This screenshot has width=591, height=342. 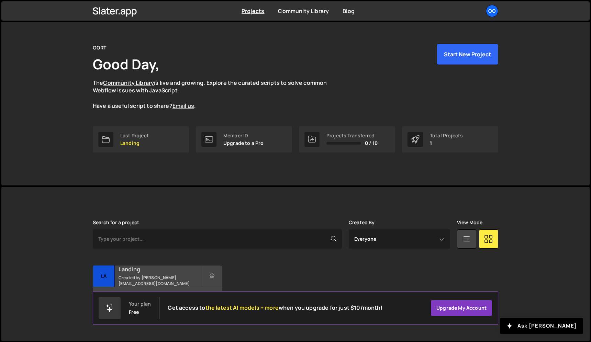 What do you see at coordinates (446, 143) in the screenshot?
I see `p: 1` at bounding box center [446, 143].